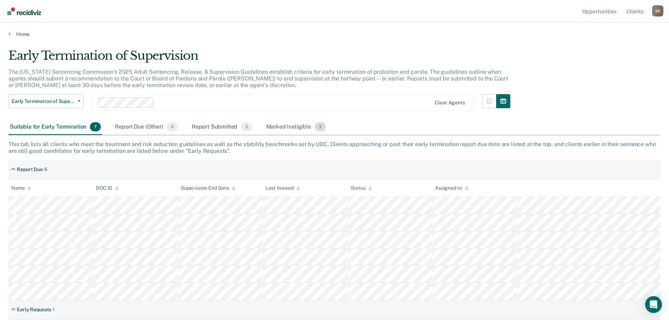 The image size is (669, 320). Describe the element at coordinates (282, 188) in the screenshot. I see `div: Last Viewed` at that location.